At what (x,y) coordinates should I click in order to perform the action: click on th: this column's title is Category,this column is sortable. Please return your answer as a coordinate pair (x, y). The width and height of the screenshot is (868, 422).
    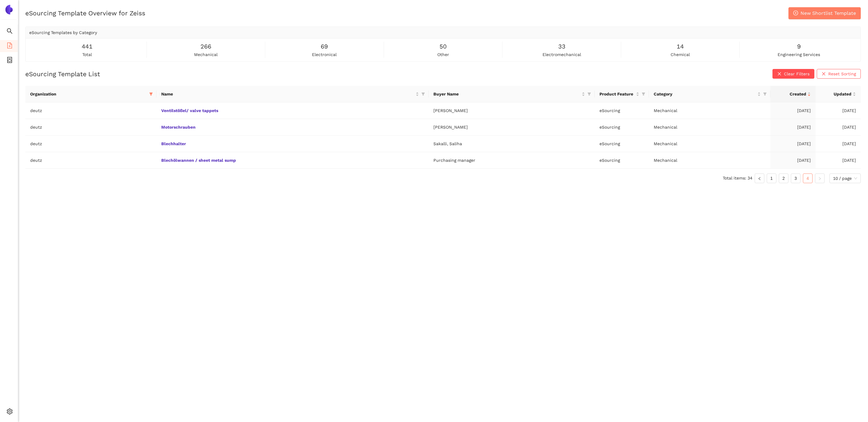
    Looking at the image, I should click on (709, 94).